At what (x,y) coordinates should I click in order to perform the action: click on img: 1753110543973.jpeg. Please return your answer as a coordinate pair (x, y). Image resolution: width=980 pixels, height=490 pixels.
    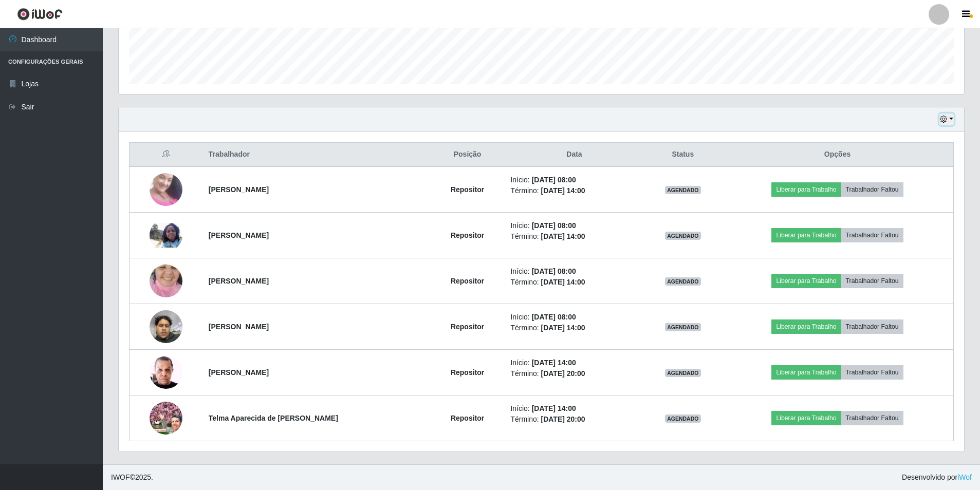
    Looking at the image, I should click on (166, 189).